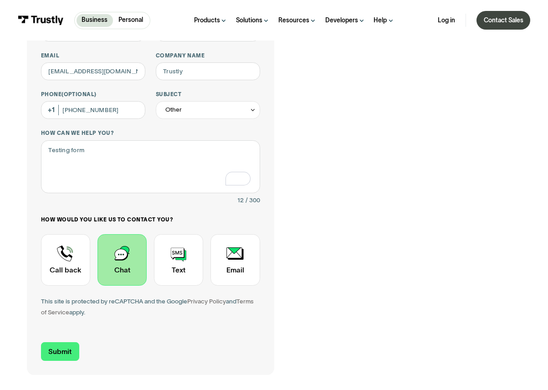 This screenshot has width=548, height=390. Describe the element at coordinates (380, 20) in the screenshot. I see `div: Help` at that location.